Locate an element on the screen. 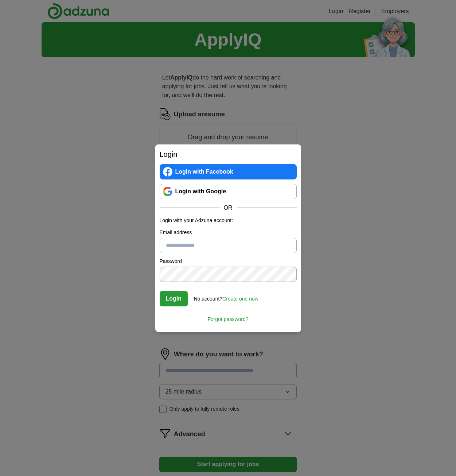 The height and width of the screenshot is (476, 456). p: Login with your Adzuna account: is located at coordinates (228, 220).